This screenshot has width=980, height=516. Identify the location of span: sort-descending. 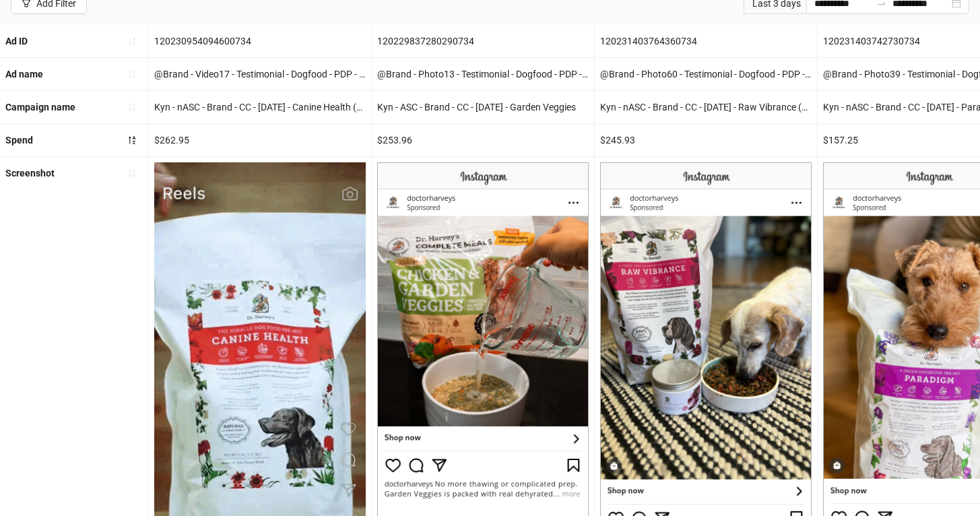
(132, 140).